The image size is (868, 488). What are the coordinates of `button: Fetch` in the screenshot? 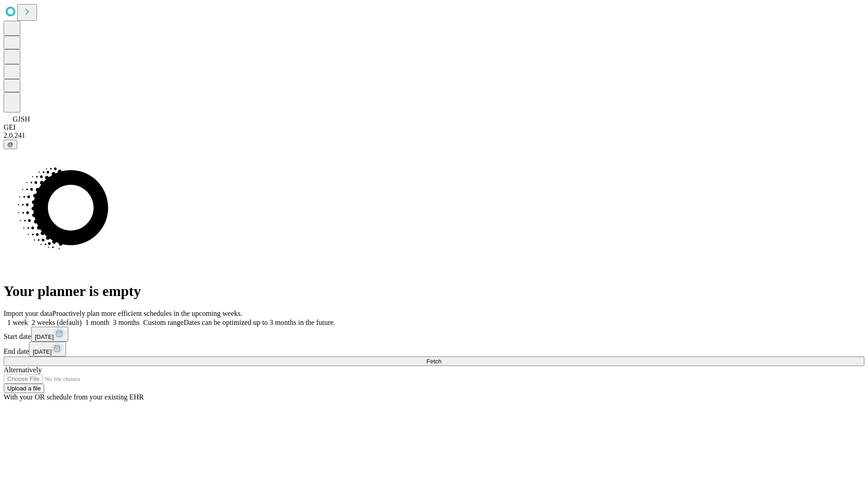 It's located at (434, 361).